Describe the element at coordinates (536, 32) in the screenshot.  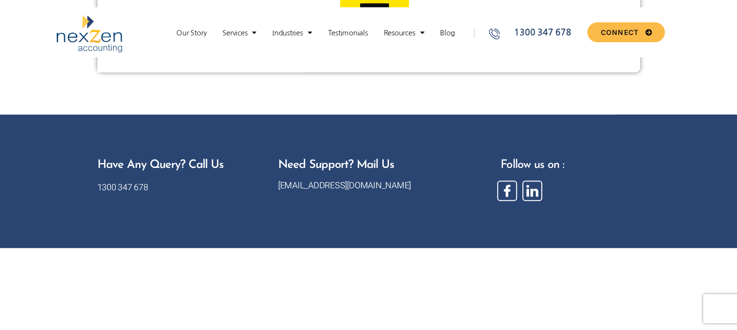
I see `a: 1300 347 678` at that location.